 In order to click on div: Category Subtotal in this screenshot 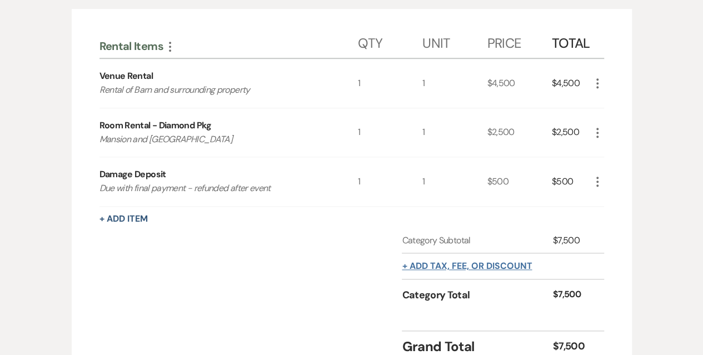, I will do `click(477, 241)`.